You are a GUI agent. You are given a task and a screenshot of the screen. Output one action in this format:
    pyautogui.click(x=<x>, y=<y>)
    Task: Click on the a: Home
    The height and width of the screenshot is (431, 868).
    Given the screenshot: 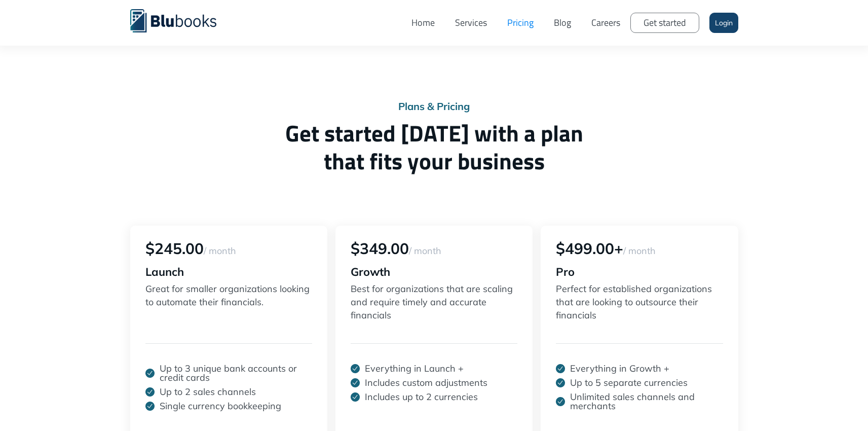 What is the action you would take?
    pyautogui.click(x=423, y=23)
    